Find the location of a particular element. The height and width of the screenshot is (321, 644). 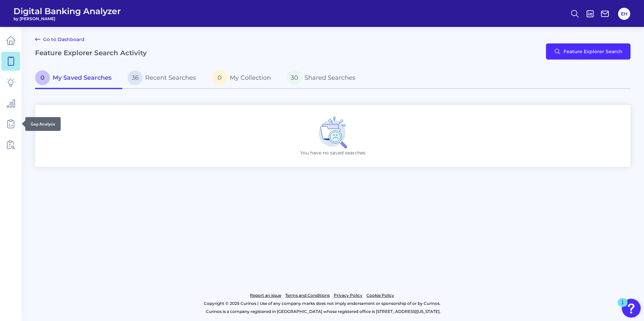

p: Copyright © 2025 Curinos | Use of any company marks does not imply endorsement or sponsorship of ... is located at coordinates (322, 304).